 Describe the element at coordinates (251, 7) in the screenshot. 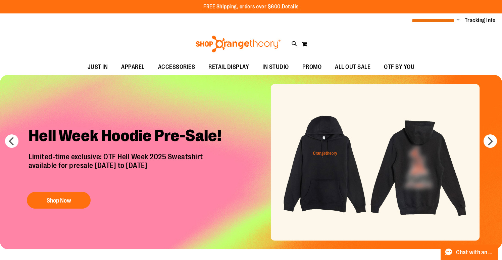

I see `p: FREE Shipping, orders over $600.` at that location.